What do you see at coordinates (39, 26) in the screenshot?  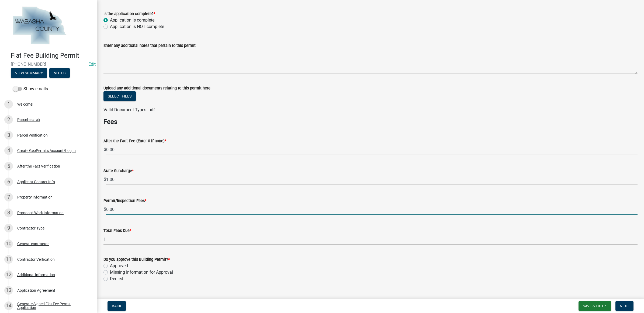 I see `img: Wabasha County, Minnesota` at bounding box center [39, 26].